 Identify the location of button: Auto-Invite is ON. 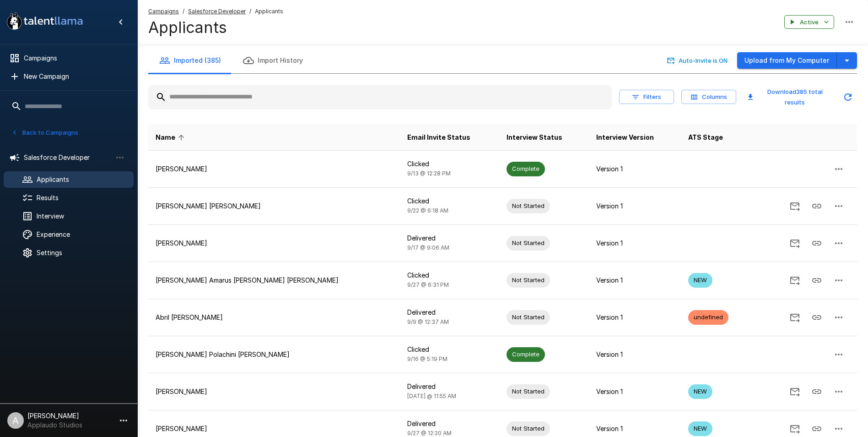
(698, 60).